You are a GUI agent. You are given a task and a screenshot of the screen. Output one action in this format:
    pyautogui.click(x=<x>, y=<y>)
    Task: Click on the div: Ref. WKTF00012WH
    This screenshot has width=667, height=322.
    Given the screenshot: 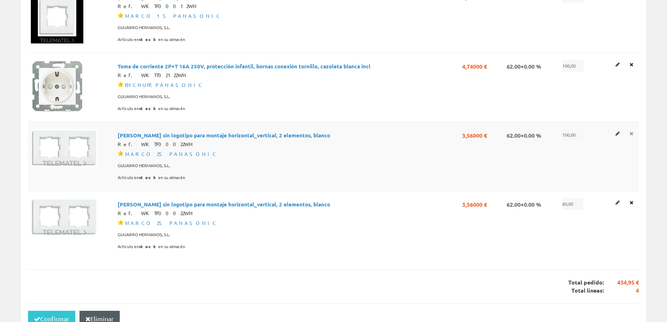 What is the action you would take?
    pyautogui.click(x=269, y=6)
    